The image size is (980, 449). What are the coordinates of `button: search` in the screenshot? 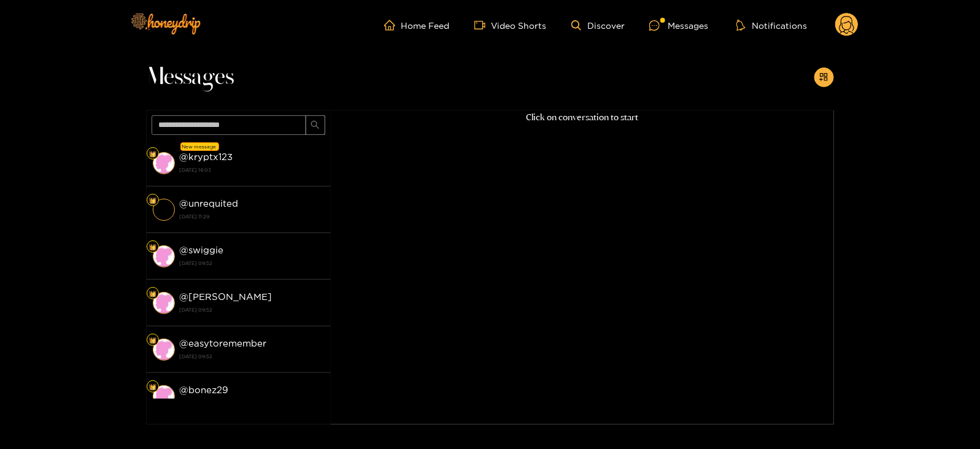 It's located at (316, 125).